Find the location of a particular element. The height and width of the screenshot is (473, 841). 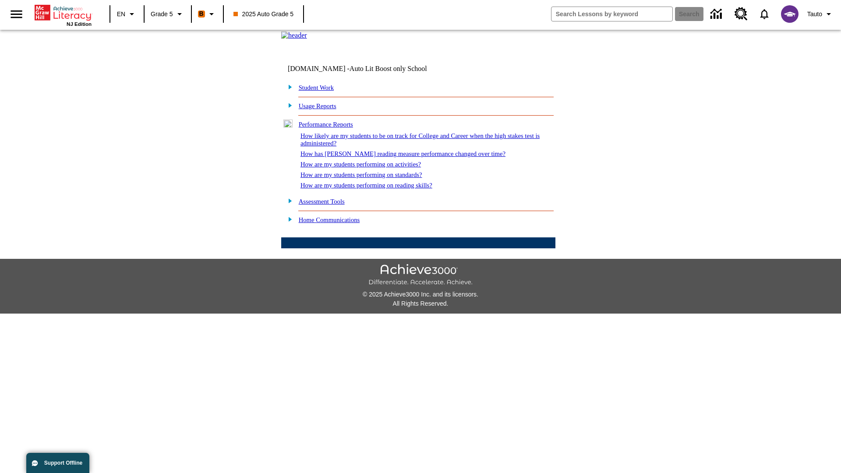

a: How are my students performing on standards? is located at coordinates (361, 175).